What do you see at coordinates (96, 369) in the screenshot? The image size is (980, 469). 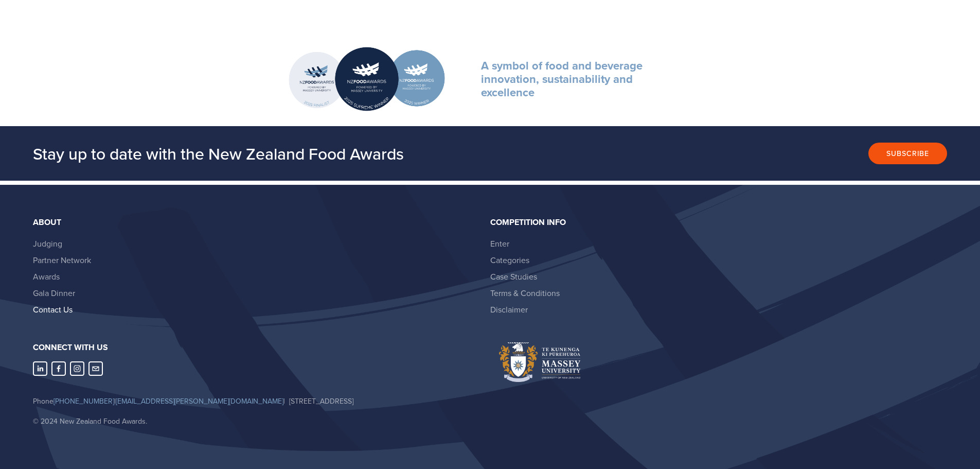 I see `a: nzfoodawards@massey.ac.nz` at bounding box center [96, 369].